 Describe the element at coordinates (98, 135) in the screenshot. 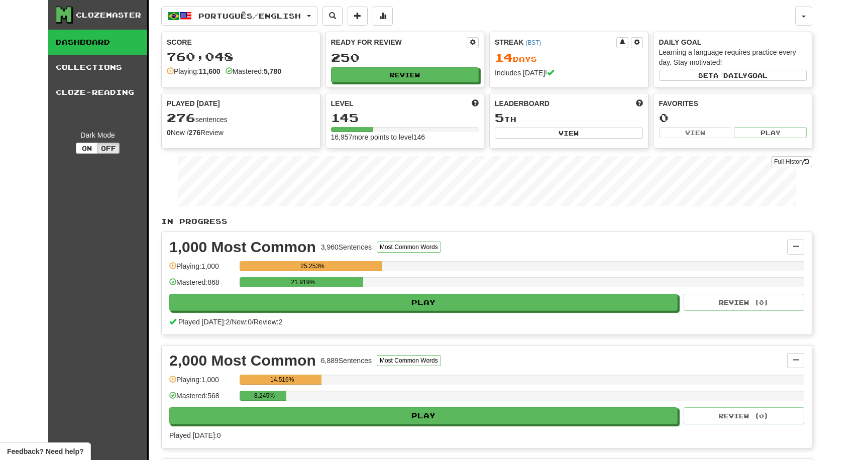

I see `div: Dark Mode` at that location.